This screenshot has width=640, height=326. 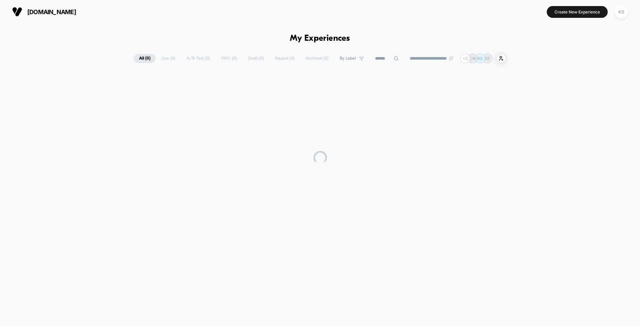 What do you see at coordinates (621, 12) in the screenshot?
I see `button: KS` at bounding box center [621, 12].